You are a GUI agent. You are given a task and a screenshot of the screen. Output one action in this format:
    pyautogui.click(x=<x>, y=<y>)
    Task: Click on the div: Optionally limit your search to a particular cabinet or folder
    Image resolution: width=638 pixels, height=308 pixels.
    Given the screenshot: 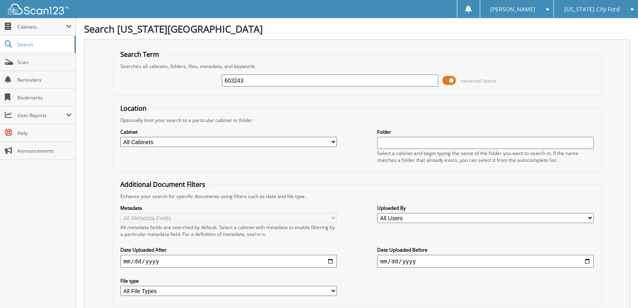 What is the action you would take?
    pyautogui.click(x=357, y=120)
    